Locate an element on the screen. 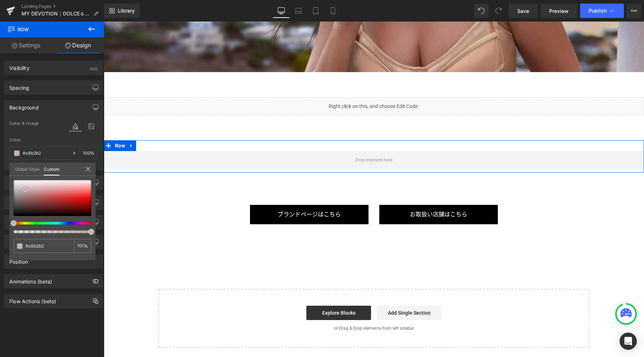 Image resolution: width=644 pixels, height=357 pixels. a: Global Style is located at coordinates (27, 169).